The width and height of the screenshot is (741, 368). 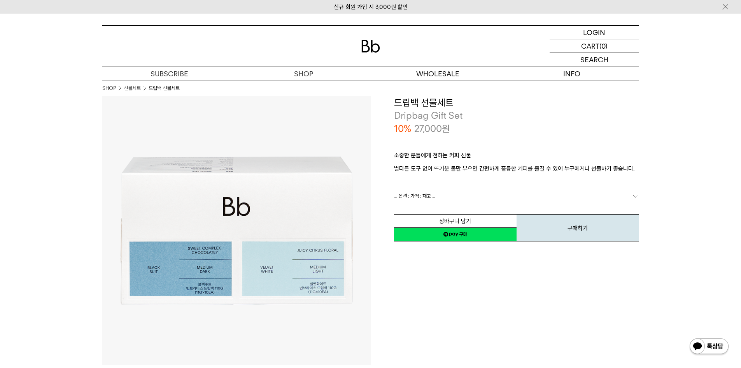 What do you see at coordinates (132, 88) in the screenshot?
I see `a: 선물세트` at bounding box center [132, 88].